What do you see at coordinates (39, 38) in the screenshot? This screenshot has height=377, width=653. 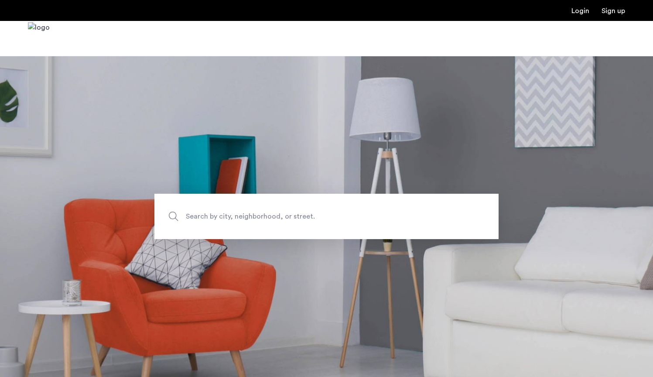 I see `img: logo` at bounding box center [39, 38].